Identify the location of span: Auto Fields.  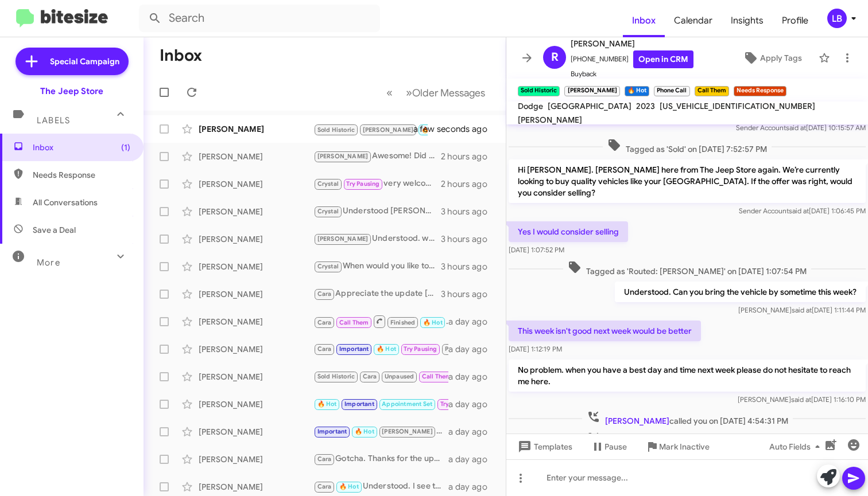
(797, 447).